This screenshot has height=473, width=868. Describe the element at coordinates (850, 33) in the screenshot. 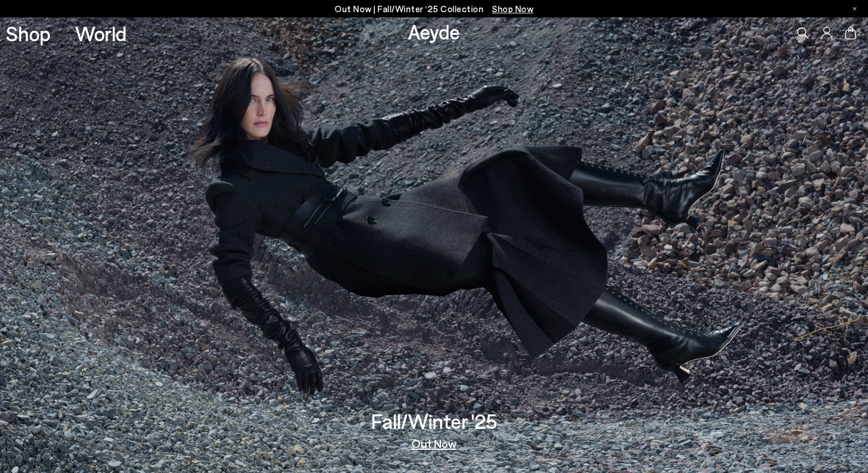

I see `a: 2` at that location.